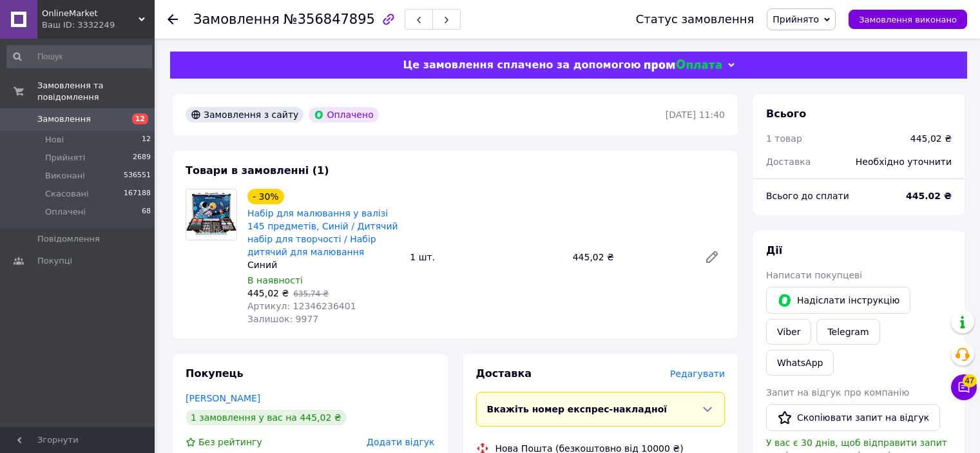 Image resolution: width=980 pixels, height=453 pixels. What do you see at coordinates (928, 196) in the screenshot?
I see `b: 445.02 ₴` at bounding box center [928, 196].